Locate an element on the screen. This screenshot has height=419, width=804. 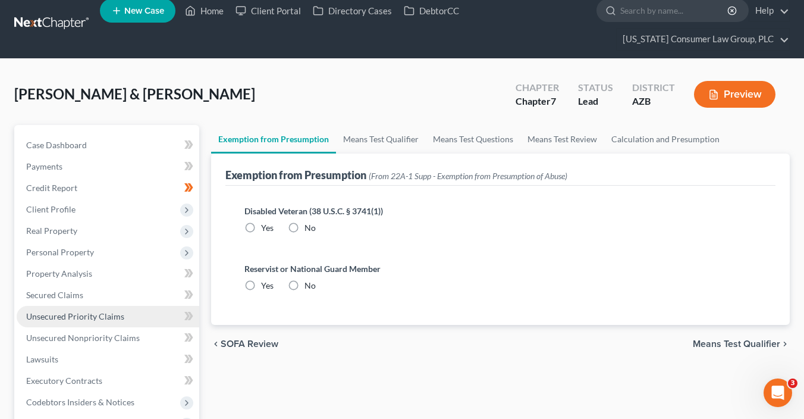
a: Case Dashboard is located at coordinates (108, 145).